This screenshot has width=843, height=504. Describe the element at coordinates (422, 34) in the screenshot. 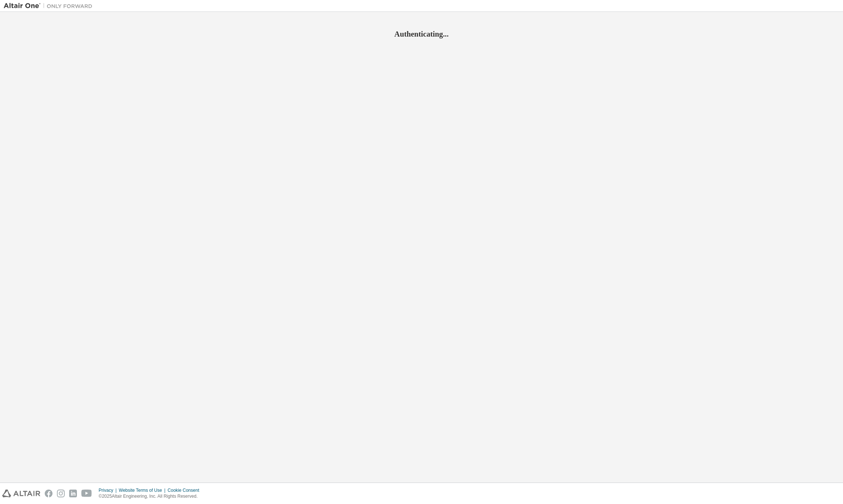

I see `h2: Authenticating...` at that location.